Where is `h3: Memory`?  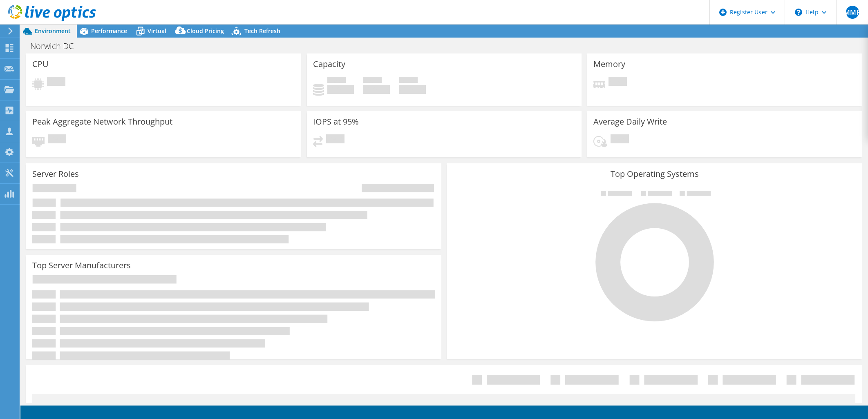 h3: Memory is located at coordinates (609, 64).